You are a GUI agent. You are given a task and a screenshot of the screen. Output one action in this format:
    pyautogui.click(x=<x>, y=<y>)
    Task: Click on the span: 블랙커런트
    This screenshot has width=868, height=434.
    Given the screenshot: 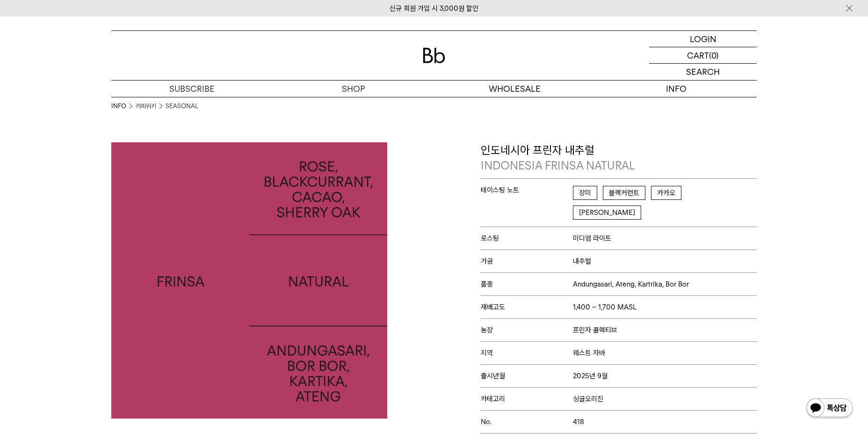 What is the action you would take?
    pyautogui.click(x=624, y=193)
    